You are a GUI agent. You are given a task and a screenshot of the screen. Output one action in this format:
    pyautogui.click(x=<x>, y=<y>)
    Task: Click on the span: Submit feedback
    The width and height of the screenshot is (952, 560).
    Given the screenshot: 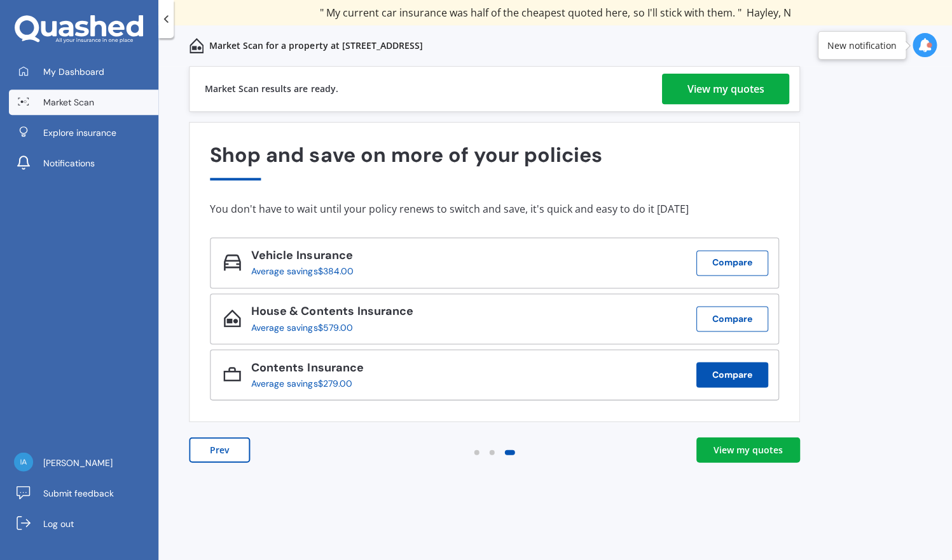 What is the action you would take?
    pyautogui.click(x=79, y=493)
    